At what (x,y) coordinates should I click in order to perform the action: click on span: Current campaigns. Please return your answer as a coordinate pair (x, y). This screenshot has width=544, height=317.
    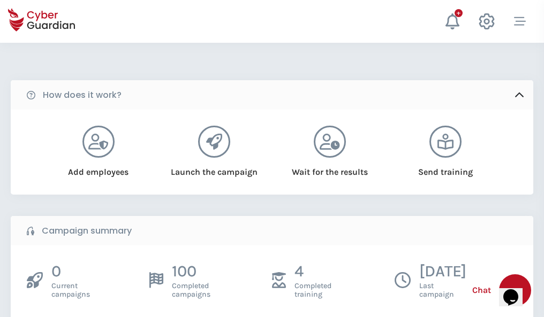
    Looking at the image, I should click on (71, 291).